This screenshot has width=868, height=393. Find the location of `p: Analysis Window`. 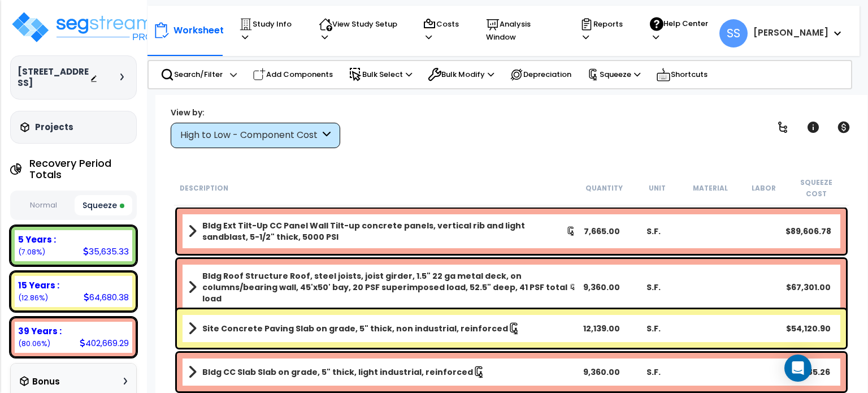

p: Analysis Window is located at coordinates (522, 31).